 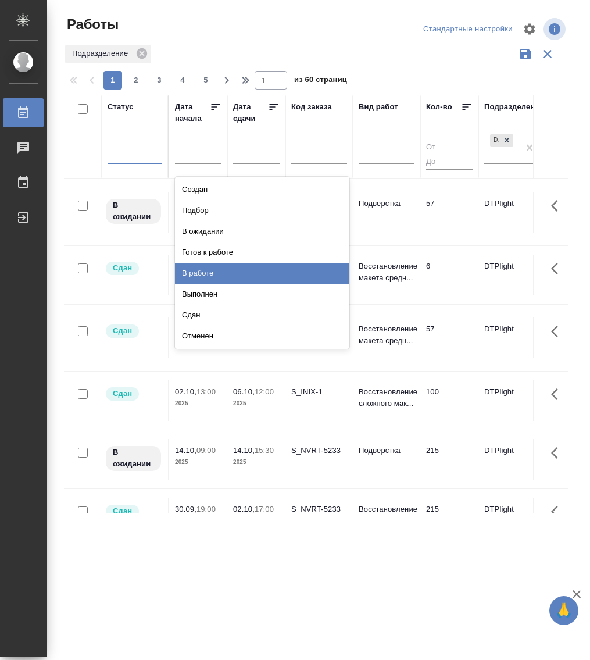 What do you see at coordinates (262, 231) in the screenshot?
I see `div: В ожидании` at bounding box center [262, 231].